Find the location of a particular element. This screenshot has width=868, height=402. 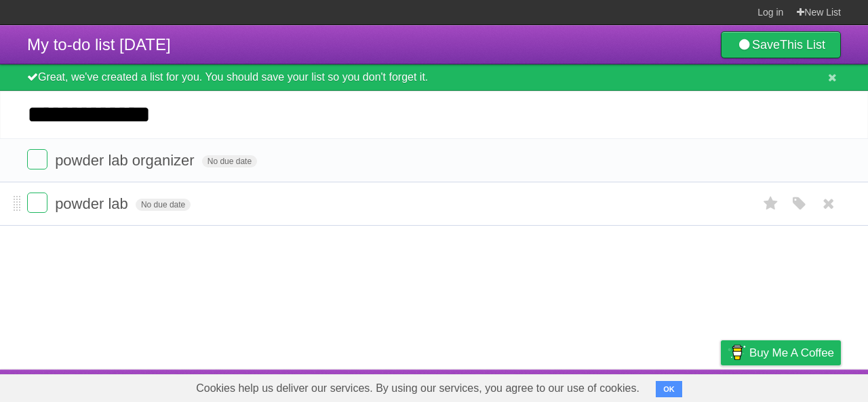

span: Buy me a coffee is located at coordinates (791, 353).